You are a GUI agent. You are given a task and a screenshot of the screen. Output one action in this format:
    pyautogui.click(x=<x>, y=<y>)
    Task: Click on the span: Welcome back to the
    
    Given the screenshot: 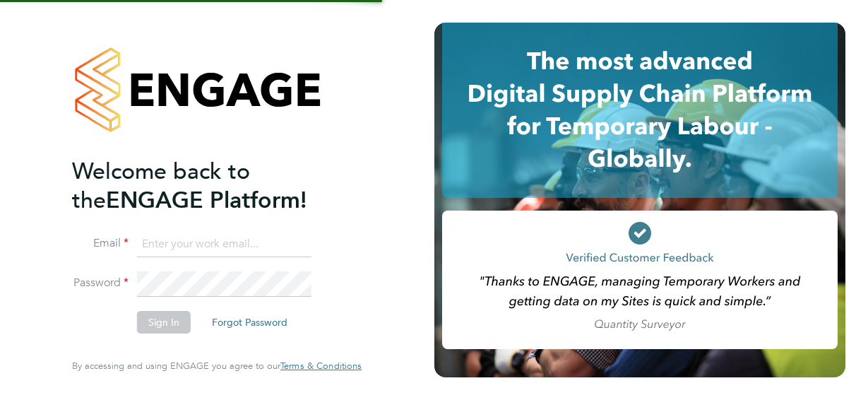 What is the action you would take?
    pyautogui.click(x=161, y=186)
    